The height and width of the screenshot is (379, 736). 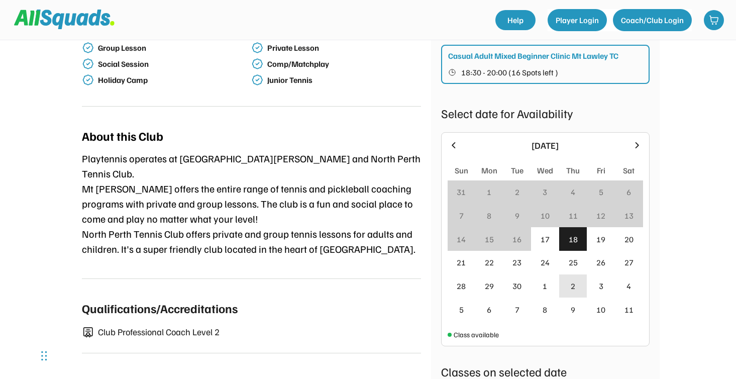 I want to click on div: Sun, so click(x=461, y=170).